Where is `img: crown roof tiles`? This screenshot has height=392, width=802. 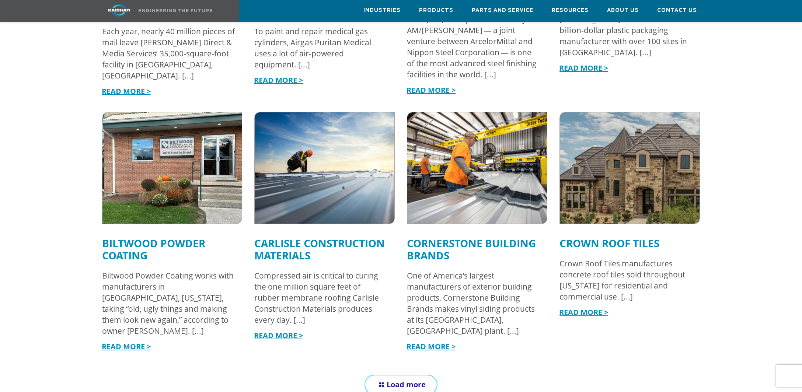
img: crown roof tiles is located at coordinates (629, 168).